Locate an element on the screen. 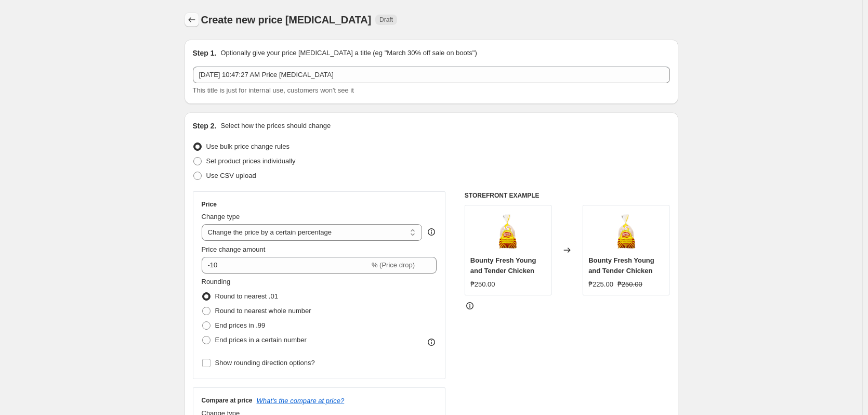 The width and height of the screenshot is (868, 415). span: Use CSV upload is located at coordinates (232, 176).